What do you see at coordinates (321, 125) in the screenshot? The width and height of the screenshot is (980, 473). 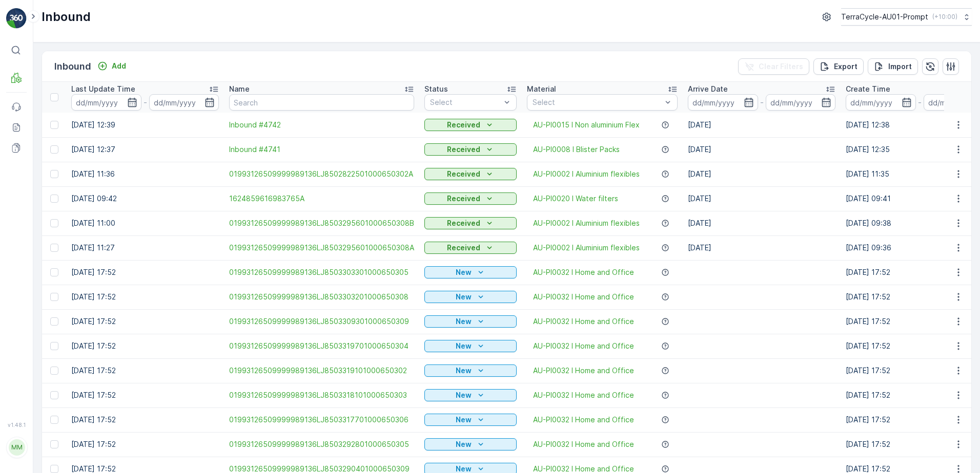 I see `span: Inbound #4742` at bounding box center [321, 125].